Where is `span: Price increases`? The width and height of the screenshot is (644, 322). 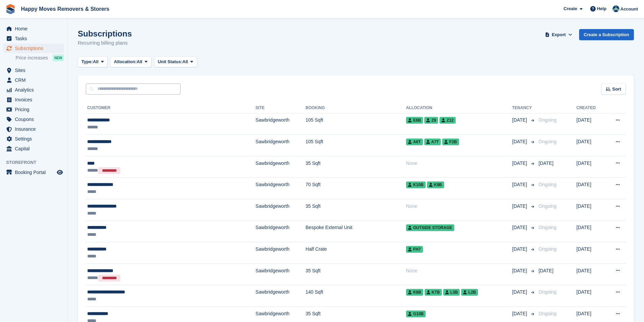
span: Price increases is located at coordinates (32, 58).